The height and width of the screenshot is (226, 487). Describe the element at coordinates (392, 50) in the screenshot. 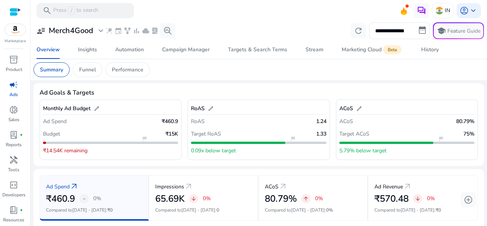

I see `span: Beta` at that location.